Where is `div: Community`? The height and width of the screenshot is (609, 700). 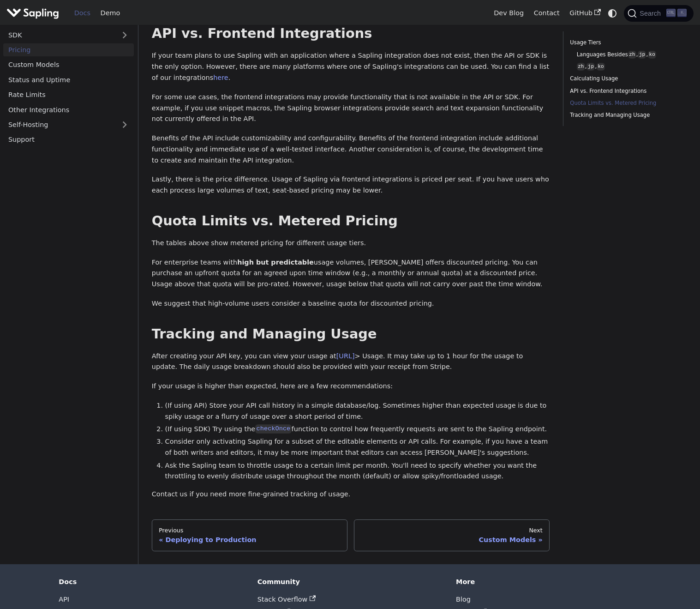
div: Community is located at coordinates (351, 582).